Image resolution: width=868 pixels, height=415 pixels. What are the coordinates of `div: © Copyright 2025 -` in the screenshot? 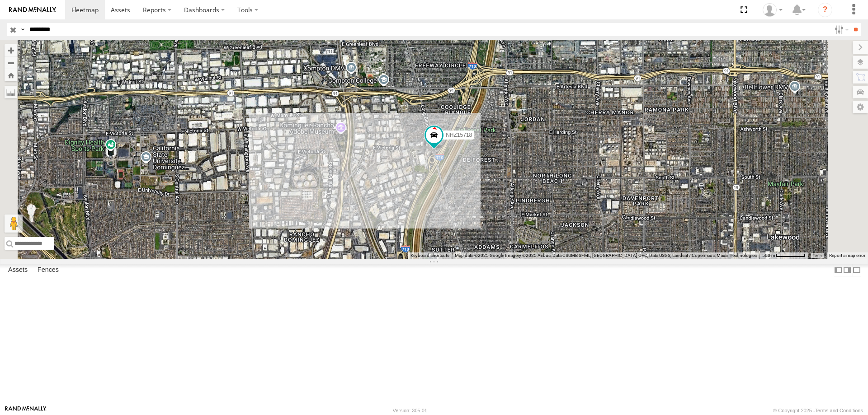 It's located at (818, 411).